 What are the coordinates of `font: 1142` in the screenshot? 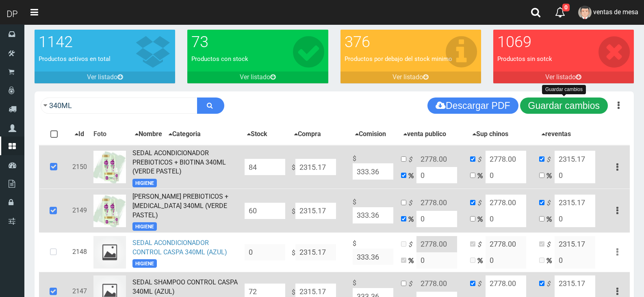 It's located at (56, 42).